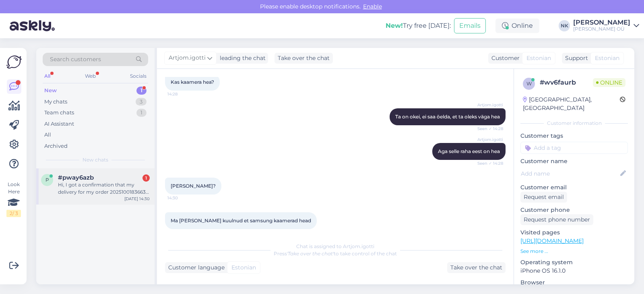  Describe the element at coordinates (574, 282) in the screenshot. I see `p: Browser` at that location.